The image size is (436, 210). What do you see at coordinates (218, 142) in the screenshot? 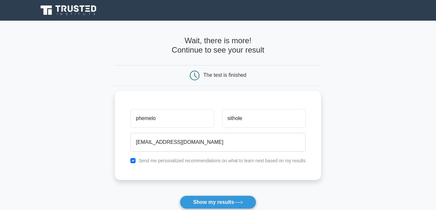
I see `input: Email` at bounding box center [218, 142].